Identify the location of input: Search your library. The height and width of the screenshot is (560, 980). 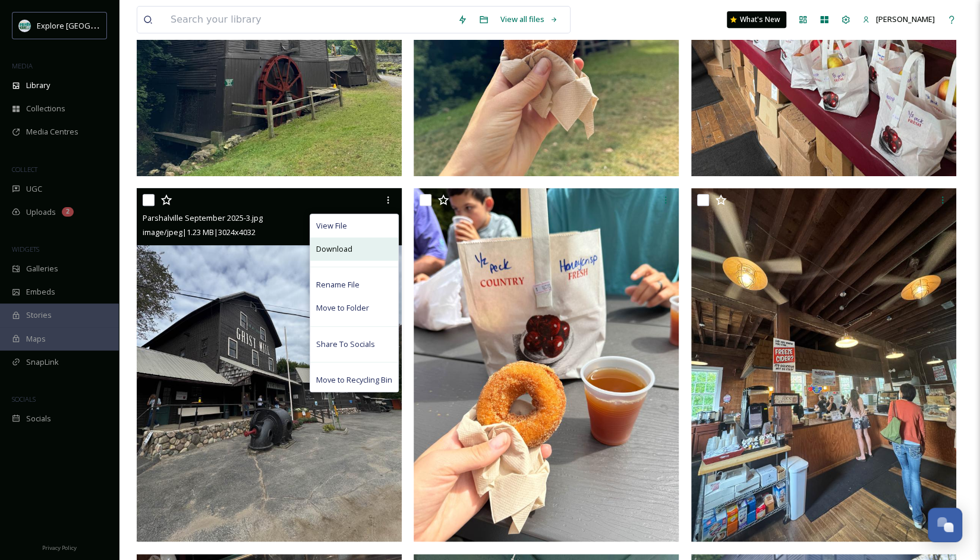
(308, 20).